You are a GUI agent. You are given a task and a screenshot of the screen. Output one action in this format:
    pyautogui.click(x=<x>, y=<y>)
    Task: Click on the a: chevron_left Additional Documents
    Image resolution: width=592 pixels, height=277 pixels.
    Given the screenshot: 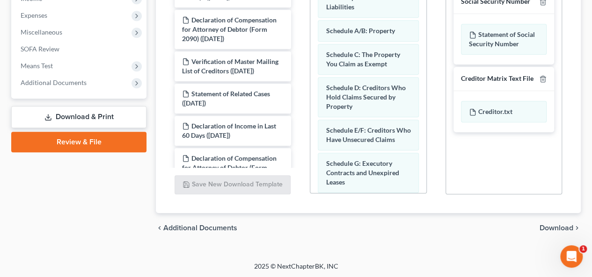 What is the action you would take?
    pyautogui.click(x=197, y=228)
    